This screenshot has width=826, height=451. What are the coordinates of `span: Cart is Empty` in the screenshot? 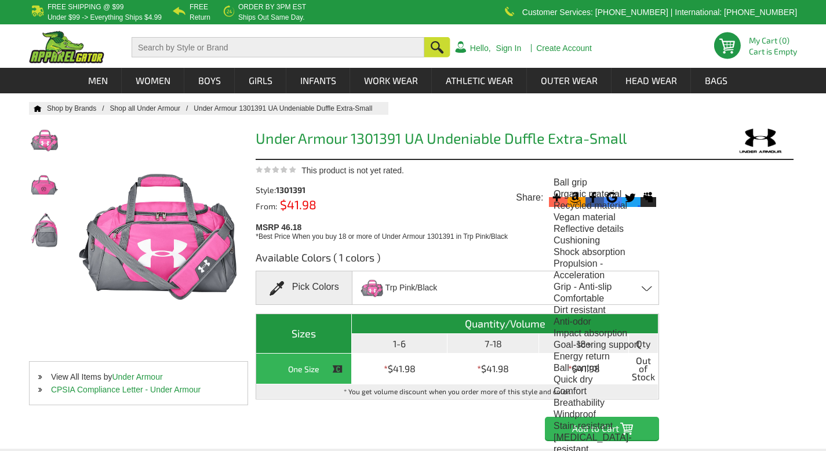 It's located at (772, 52).